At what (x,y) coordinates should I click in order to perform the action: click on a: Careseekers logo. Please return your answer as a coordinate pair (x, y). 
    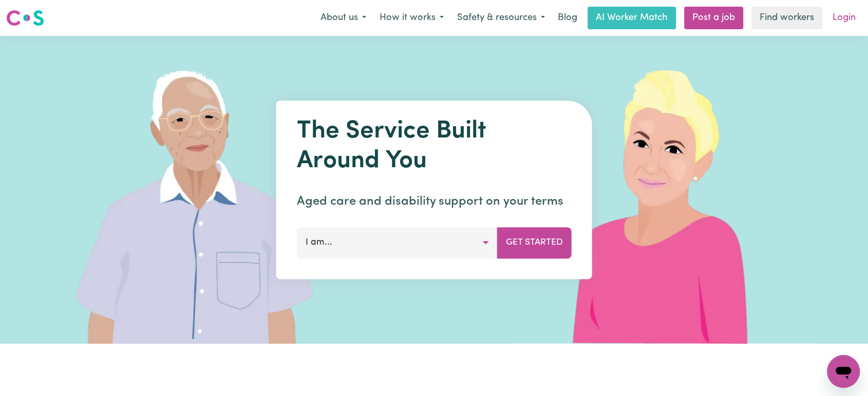
    Looking at the image, I should click on (26, 18).